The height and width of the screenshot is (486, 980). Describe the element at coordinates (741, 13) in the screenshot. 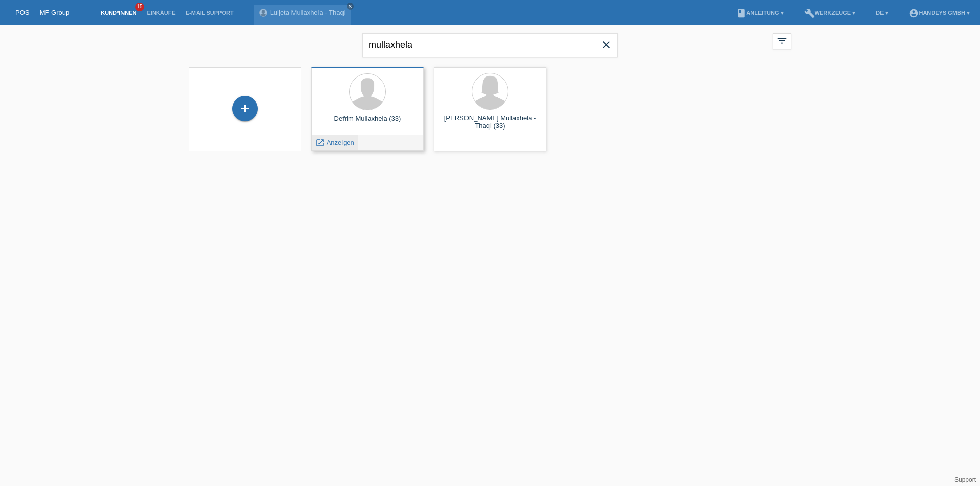

I see `i: book` at that location.